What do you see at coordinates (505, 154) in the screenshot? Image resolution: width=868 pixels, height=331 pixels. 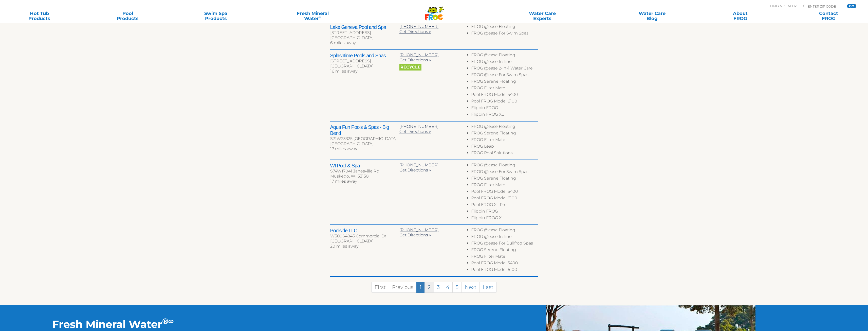 I see `li: FROG Pool Solutions` at bounding box center [505, 154].